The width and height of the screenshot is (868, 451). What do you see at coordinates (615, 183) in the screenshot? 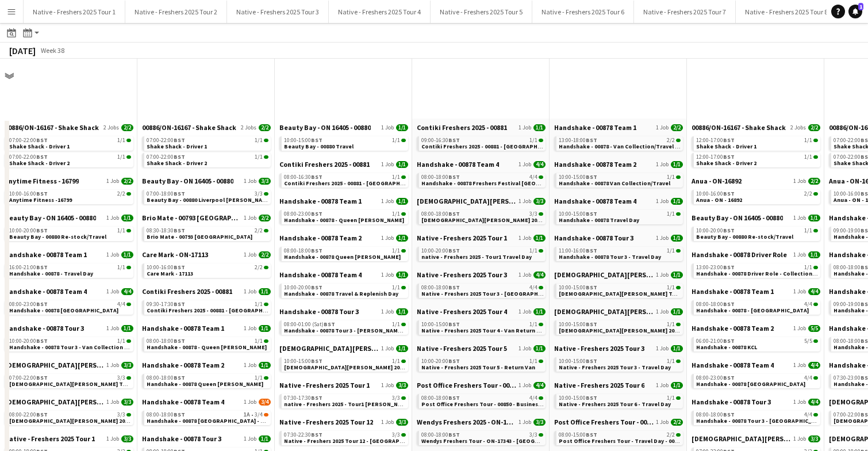
I see `span: Handshake - 00878 Van Collection/Travel` at bounding box center [615, 183].